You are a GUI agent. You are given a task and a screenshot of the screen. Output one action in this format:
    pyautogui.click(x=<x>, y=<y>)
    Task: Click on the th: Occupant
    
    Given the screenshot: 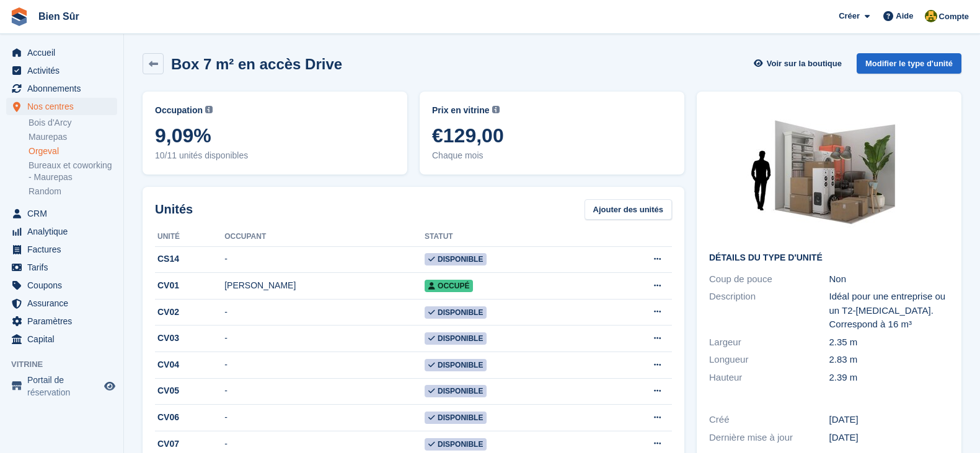 What is the action you would take?
    pyautogui.click(x=324, y=237)
    